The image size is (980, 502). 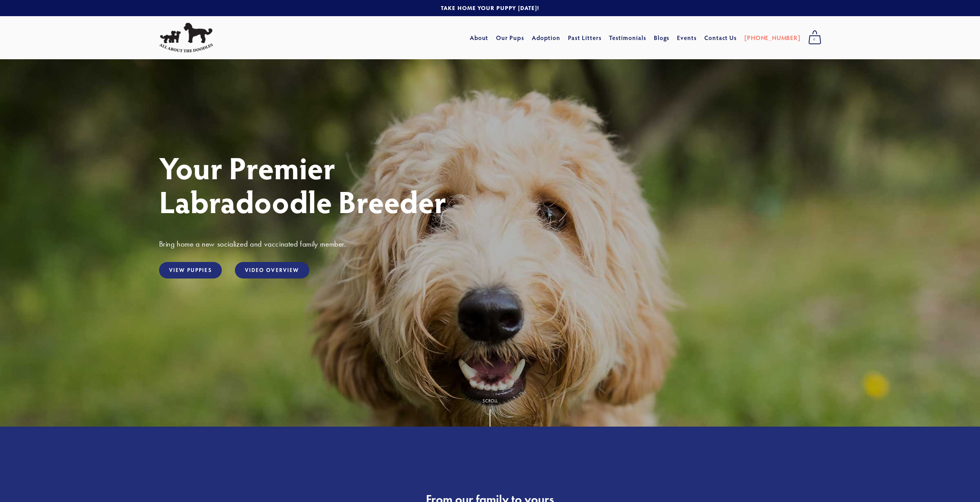 What do you see at coordinates (479, 38) in the screenshot?
I see `a: About` at bounding box center [479, 38].